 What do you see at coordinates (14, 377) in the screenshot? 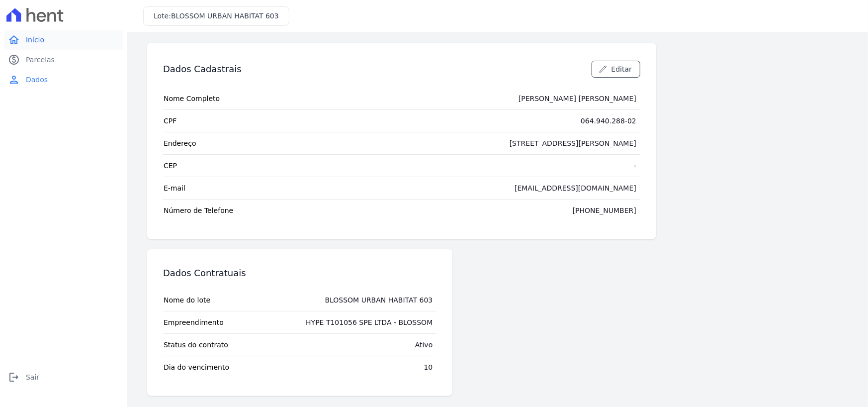
I see `i: logout` at bounding box center [14, 377].